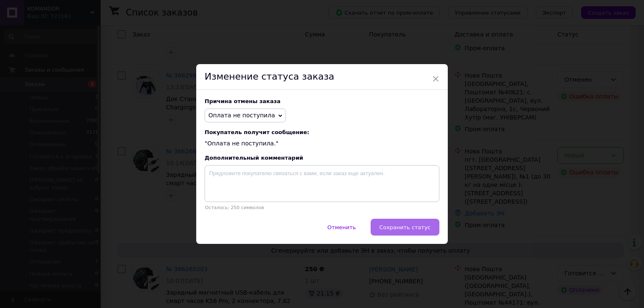 The width and height of the screenshot is (644, 308). What do you see at coordinates (322, 77) in the screenshot?
I see `div: Изменение статуса заказа` at bounding box center [322, 77].